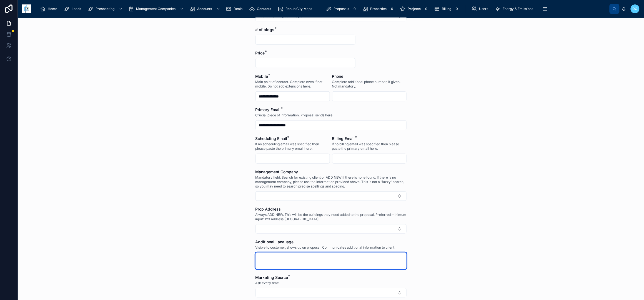 The image size is (644, 300). What do you see at coordinates (415, 9) in the screenshot?
I see `a: Projects0` at bounding box center [415, 9].